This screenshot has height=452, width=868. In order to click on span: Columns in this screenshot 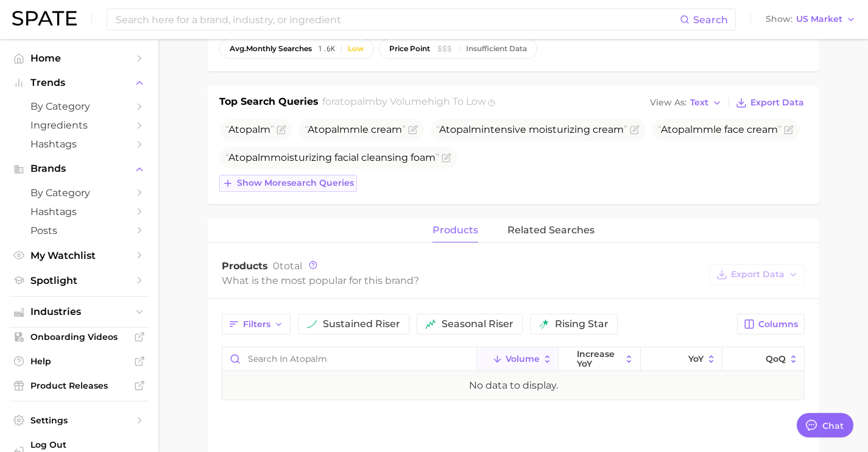, I will do `click(777, 324)`.